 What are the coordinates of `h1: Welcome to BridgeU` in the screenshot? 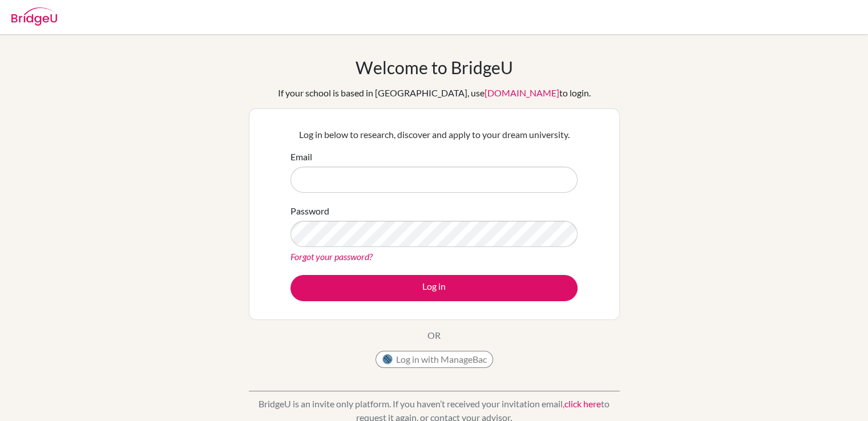 It's located at (435, 67).